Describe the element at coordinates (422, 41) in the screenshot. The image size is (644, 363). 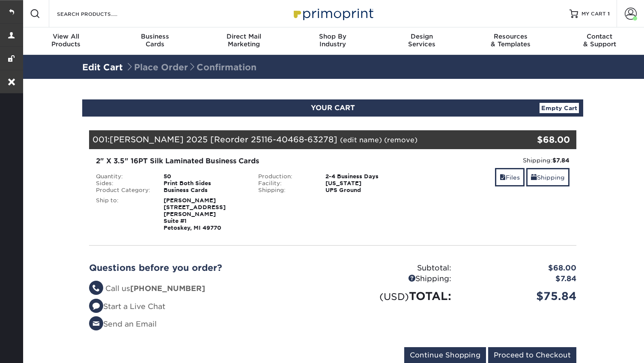
I see `a: DesignServices` at that location.